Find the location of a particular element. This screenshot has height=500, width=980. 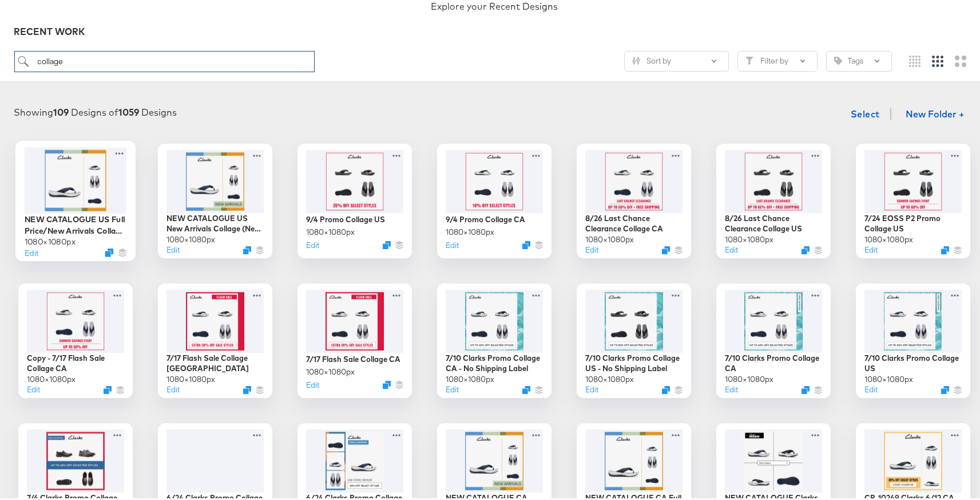

div: 7/17 Flash Sale Collage CA is located at coordinates (353, 357).